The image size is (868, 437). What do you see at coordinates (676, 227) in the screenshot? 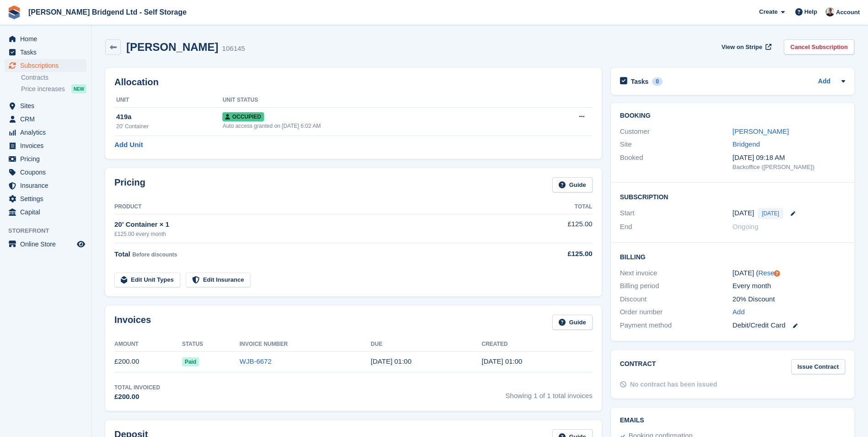
I see `div: End` at bounding box center [676, 227].